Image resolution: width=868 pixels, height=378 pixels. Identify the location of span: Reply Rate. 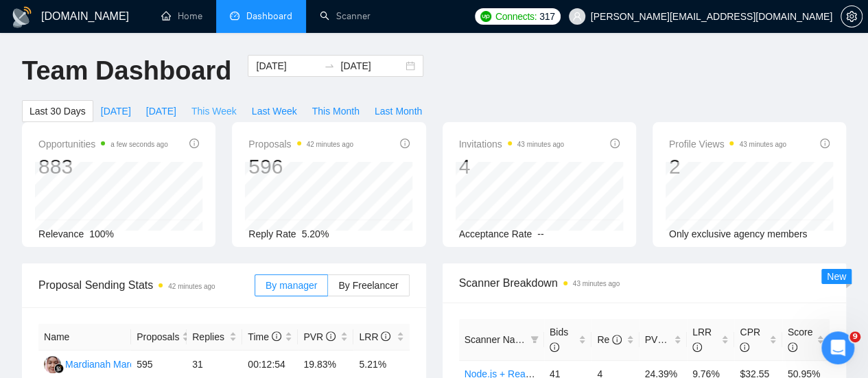
(272, 234).